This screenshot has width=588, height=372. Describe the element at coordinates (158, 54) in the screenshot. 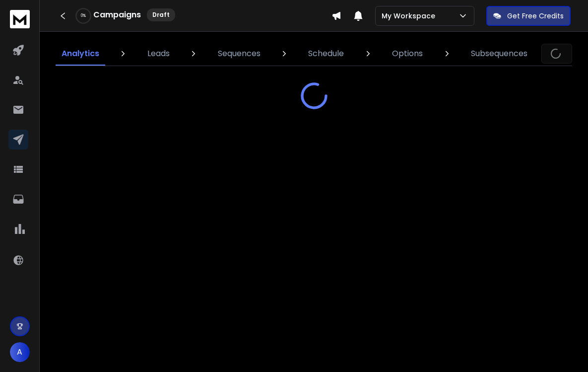

I see `p: Leads` at that location.